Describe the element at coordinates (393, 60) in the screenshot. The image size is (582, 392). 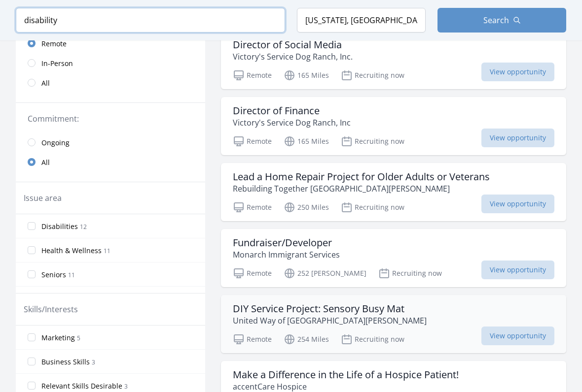
I see `a: Director of Social Media Victory's Service Dog Ranch, Inc. Remote 165 Miles Recruiting now View o...` at that location.